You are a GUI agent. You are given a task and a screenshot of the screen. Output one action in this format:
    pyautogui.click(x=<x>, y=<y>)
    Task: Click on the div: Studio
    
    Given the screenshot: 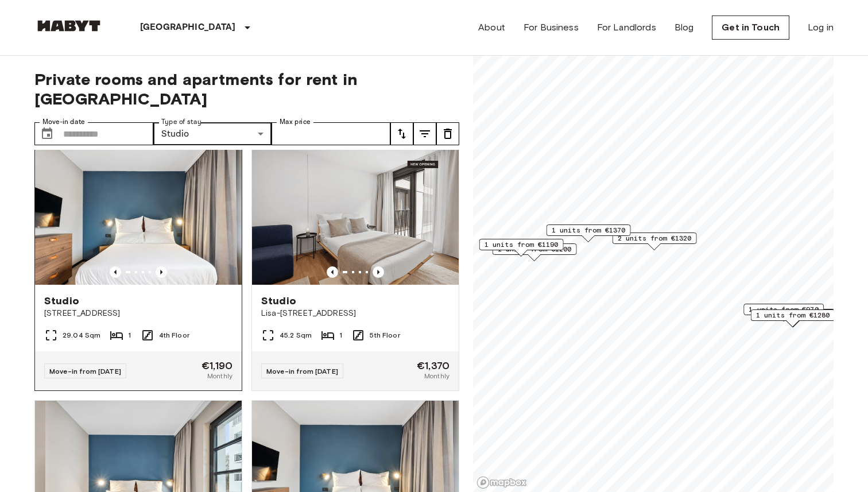 What is the action you would take?
    pyautogui.click(x=213, y=134)
    